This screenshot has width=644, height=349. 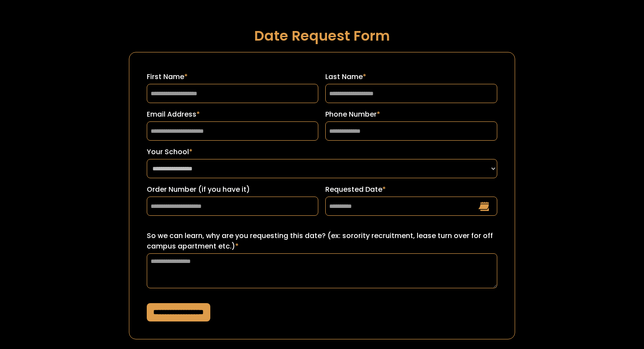 I want to click on label: Your School, so click(x=322, y=152).